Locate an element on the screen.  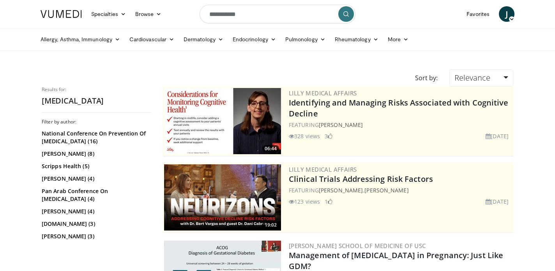
a: Favorites is located at coordinates (477, 14).